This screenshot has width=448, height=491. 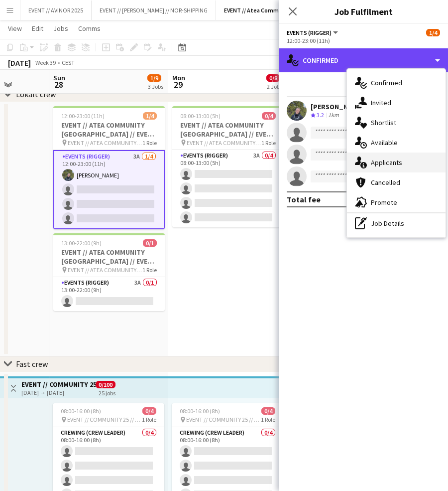 I want to click on div: Shortlist, so click(x=396, y=122).